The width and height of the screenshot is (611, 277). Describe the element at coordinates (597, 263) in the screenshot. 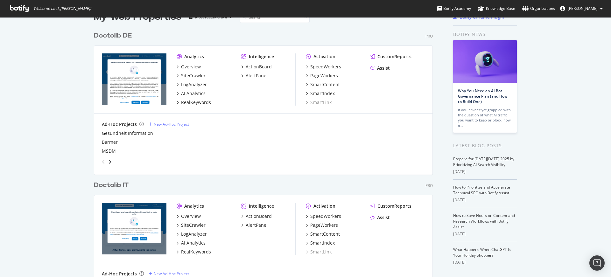

I see `div: Open Intercom Messenger` at that location.